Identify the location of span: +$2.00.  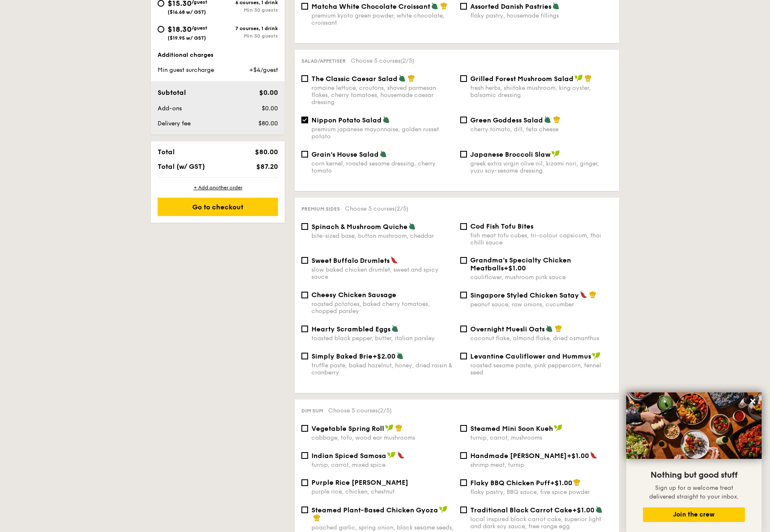
(384, 356).